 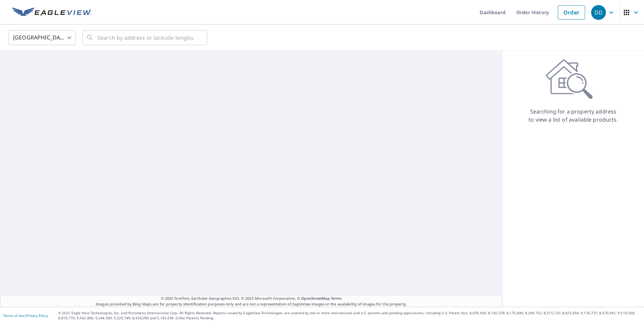 I want to click on p: © 2025 Eagle View Technologies, Inc. and Pictometry International Corp. All Rights Reserved. Repo..., so click(x=349, y=316).